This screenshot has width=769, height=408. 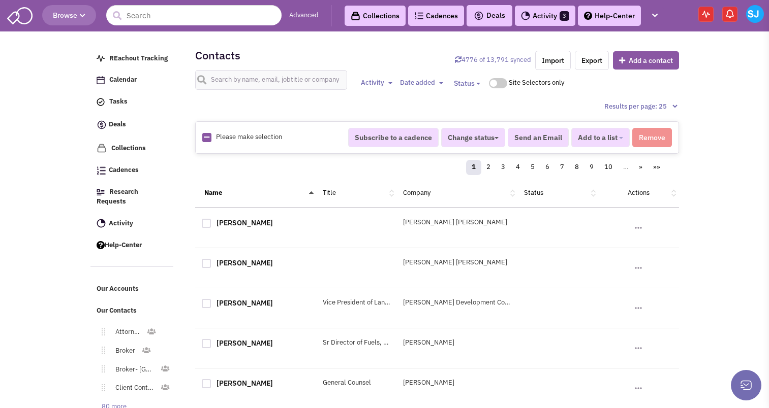 I want to click on a: Attorney, so click(x=125, y=332).